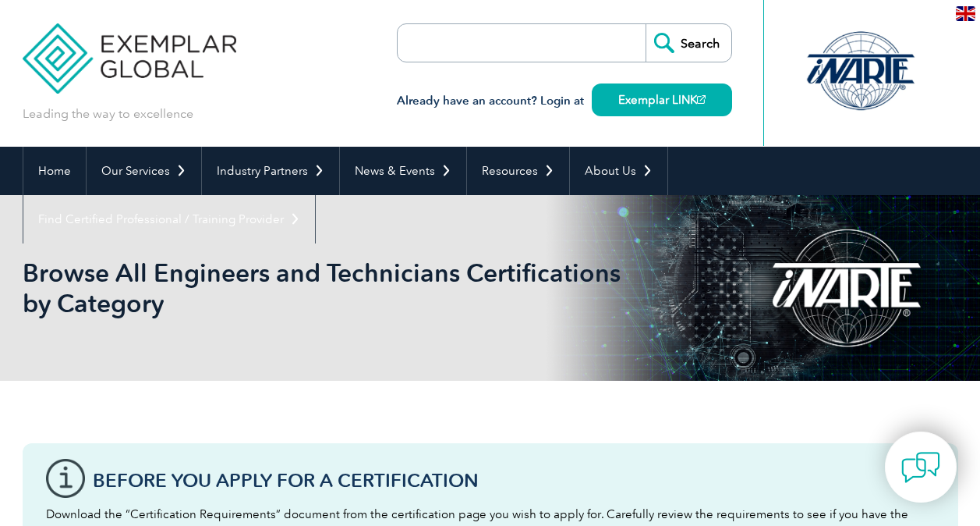 The height and width of the screenshot is (526, 980). What do you see at coordinates (170, 219) in the screenshot?
I see `a: Find Certified Professional / Training Provider` at bounding box center [170, 219].